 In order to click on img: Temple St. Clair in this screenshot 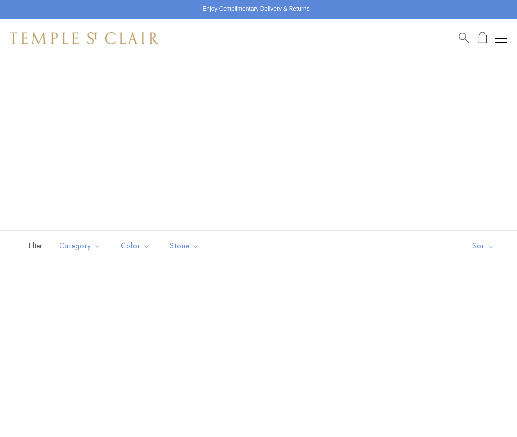, I will do `click(84, 38)`.